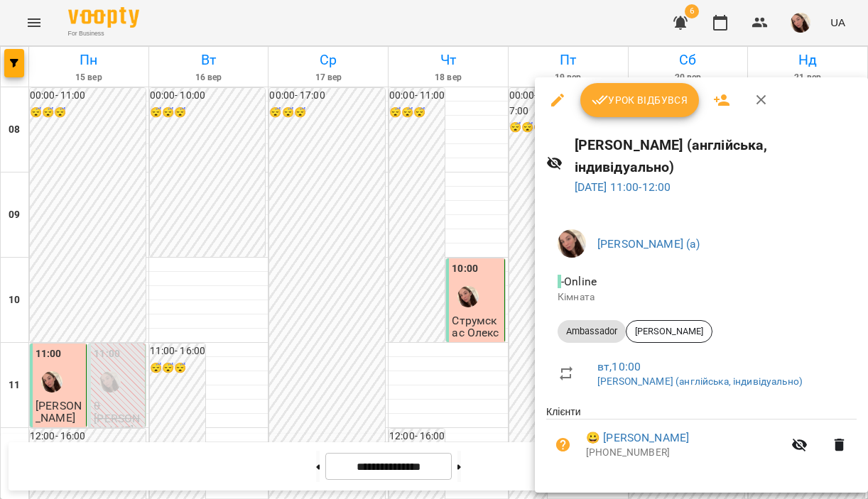 This screenshot has height=499, width=868. I want to click on button: Візит ще не сплачено. Додати оплату?, so click(563, 445).